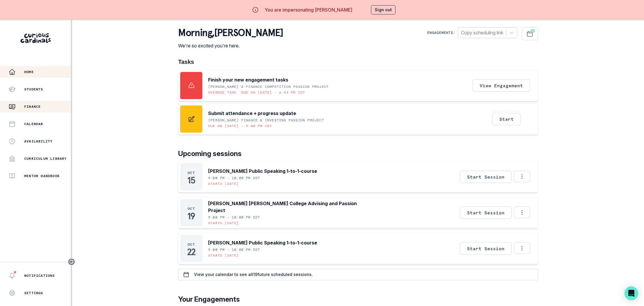  Describe the element at coordinates (359, 62) in the screenshot. I see `h1: Tasks` at that location.